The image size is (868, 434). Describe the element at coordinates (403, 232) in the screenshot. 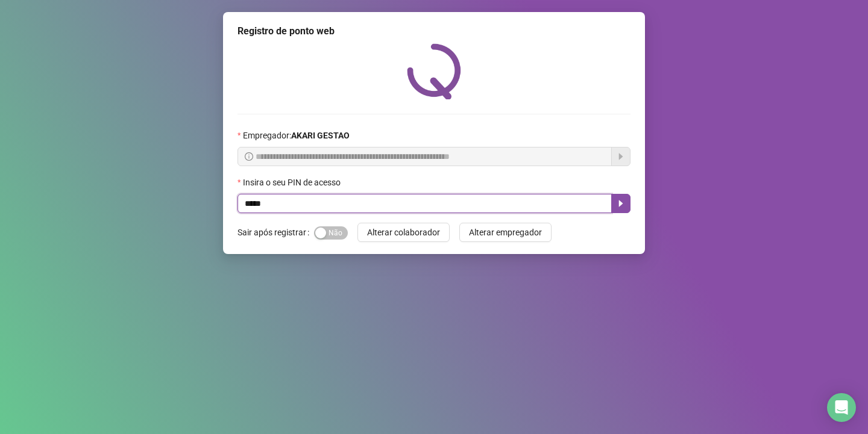

I see `button: Alterar colaborador` at that location.